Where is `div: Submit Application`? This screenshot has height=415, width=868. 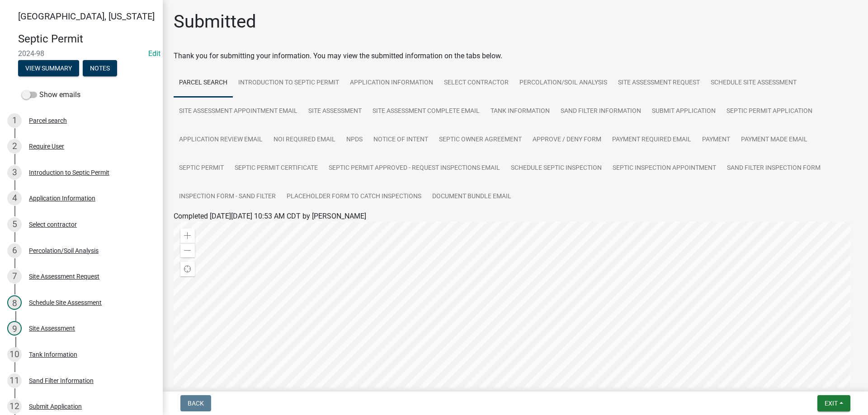 div: Submit Application is located at coordinates (56, 407).